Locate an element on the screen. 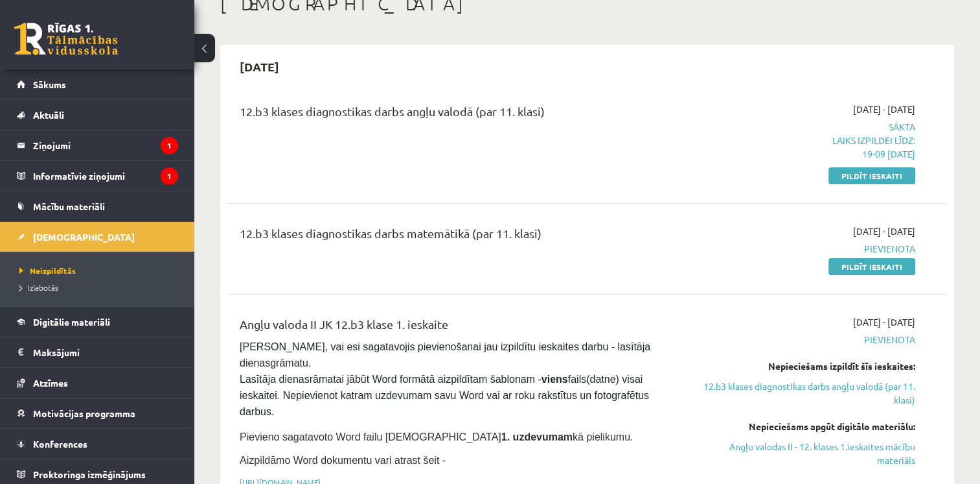 This screenshot has width=980, height=484. a: Rīgas 1. Tālmācības vidusskola is located at coordinates (66, 39).